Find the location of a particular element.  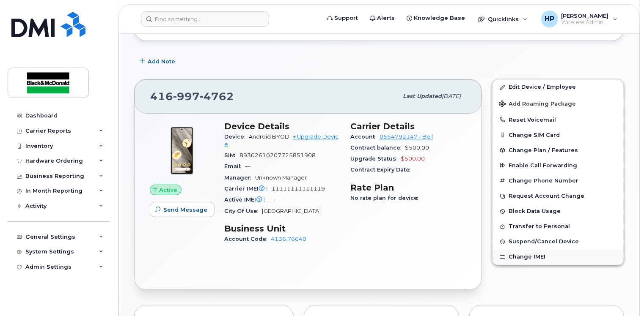

span: 997 is located at coordinates (186, 96).